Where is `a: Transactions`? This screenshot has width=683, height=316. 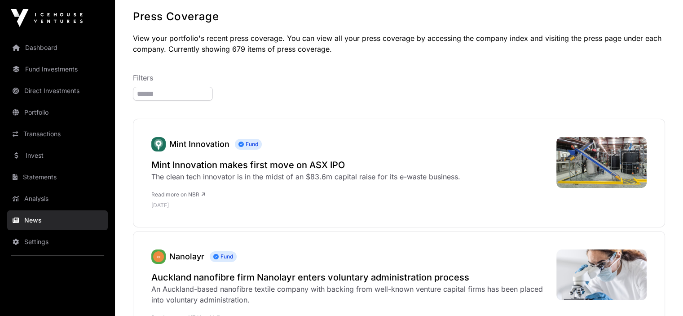 a: Transactions is located at coordinates (57, 134).